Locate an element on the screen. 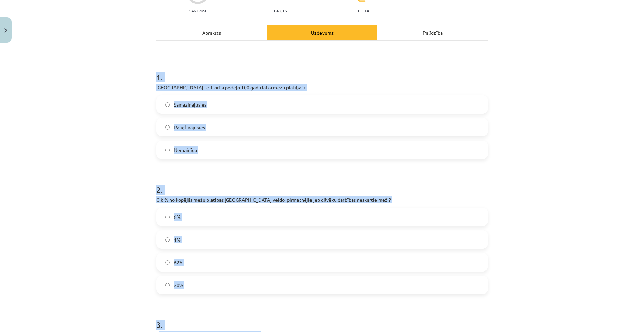  input: 1% is located at coordinates (167, 239).